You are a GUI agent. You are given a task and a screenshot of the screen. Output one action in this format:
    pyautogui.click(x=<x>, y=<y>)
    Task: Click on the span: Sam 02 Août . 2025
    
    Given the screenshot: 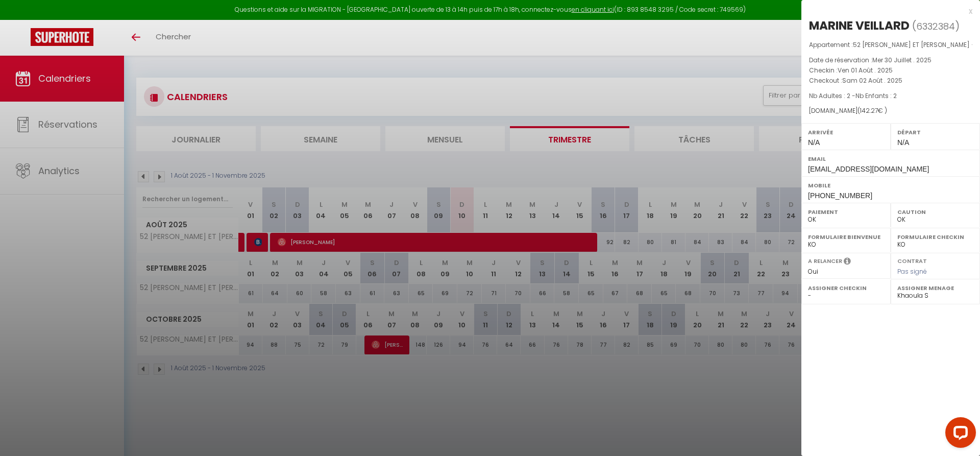 What is the action you would take?
    pyautogui.click(x=873, y=80)
    